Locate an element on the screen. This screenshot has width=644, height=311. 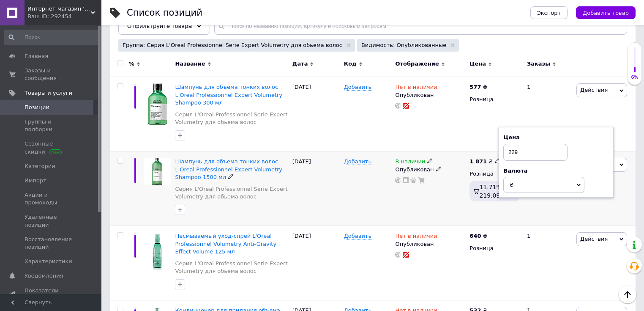
div: Цена is located at coordinates (556, 138).